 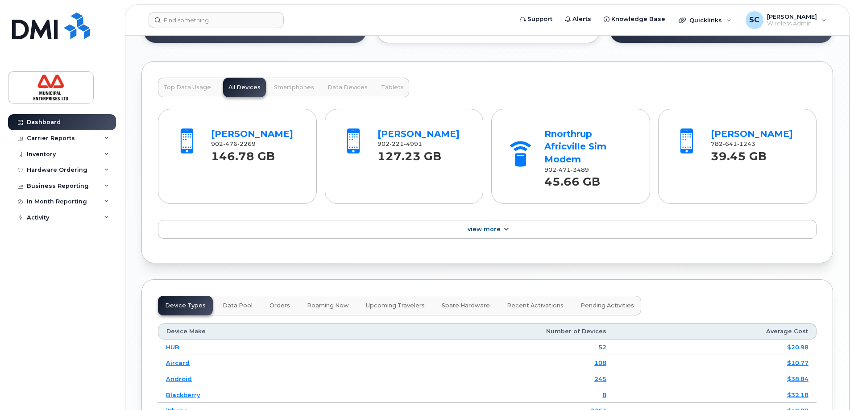 I want to click on span: Support, so click(x=540, y=19).